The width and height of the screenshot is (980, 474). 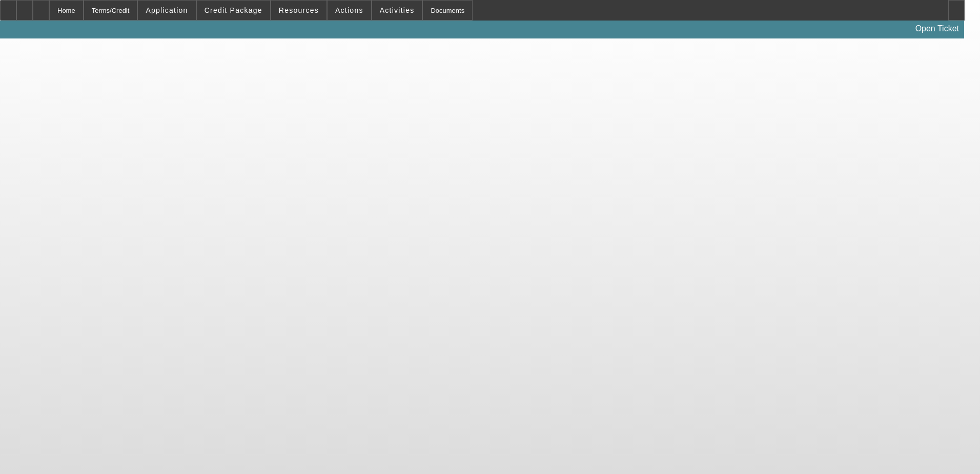 What do you see at coordinates (397, 11) in the screenshot?
I see `button: Activities` at bounding box center [397, 11].